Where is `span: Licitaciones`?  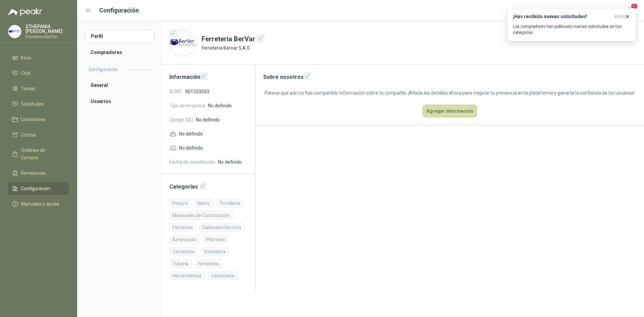
span: Licitaciones is located at coordinates (33, 119).